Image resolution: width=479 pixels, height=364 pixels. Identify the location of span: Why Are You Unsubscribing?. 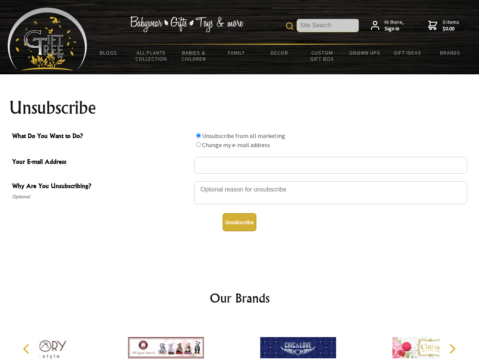
(101, 186).